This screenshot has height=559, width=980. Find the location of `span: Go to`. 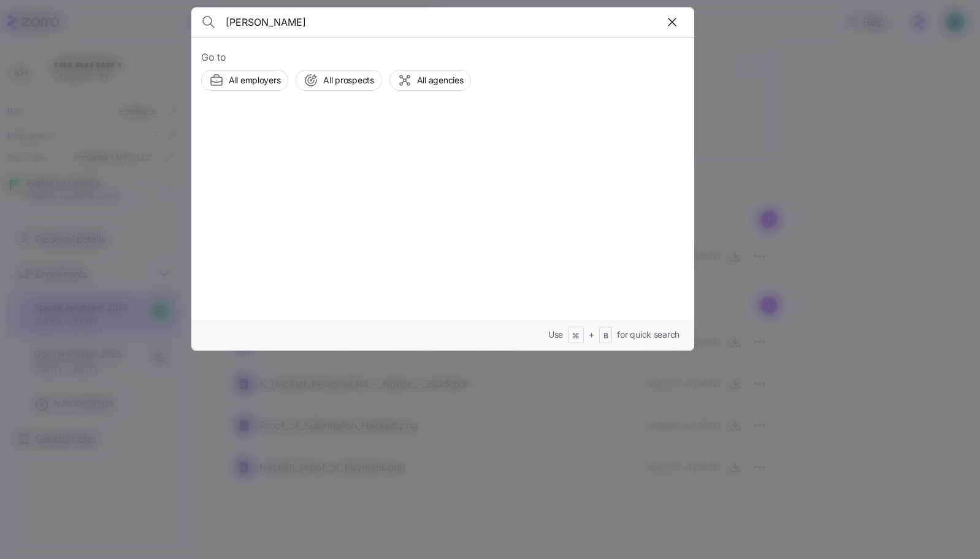

span: Go to is located at coordinates (443, 57).